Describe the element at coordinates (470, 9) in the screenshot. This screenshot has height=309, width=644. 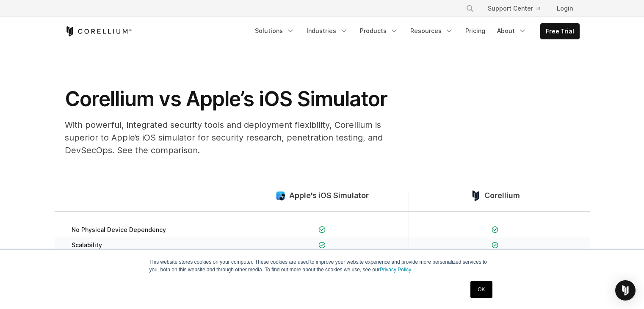
I see `button: Search` at that location.